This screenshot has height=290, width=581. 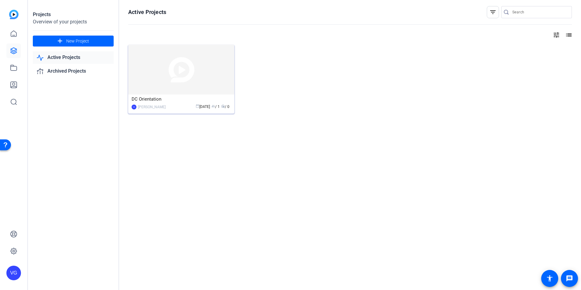 What do you see at coordinates (213, 106) in the screenshot?
I see `span: group` at bounding box center [213, 106].